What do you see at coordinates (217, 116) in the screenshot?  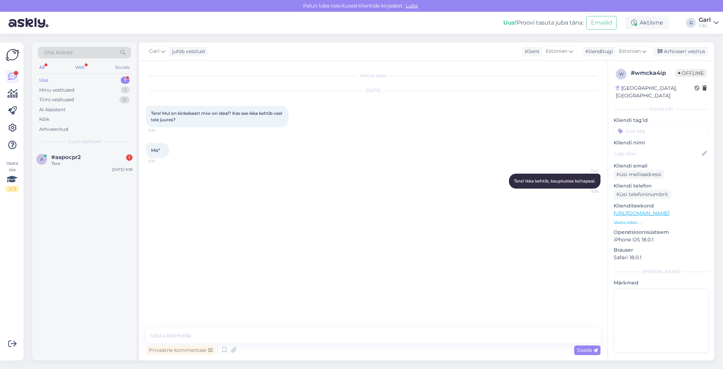 I see `span: Tere! Mul on kinkekaart miw on ideal? Kas see ikka kehtib veel teie juures?` at bounding box center [217, 116].